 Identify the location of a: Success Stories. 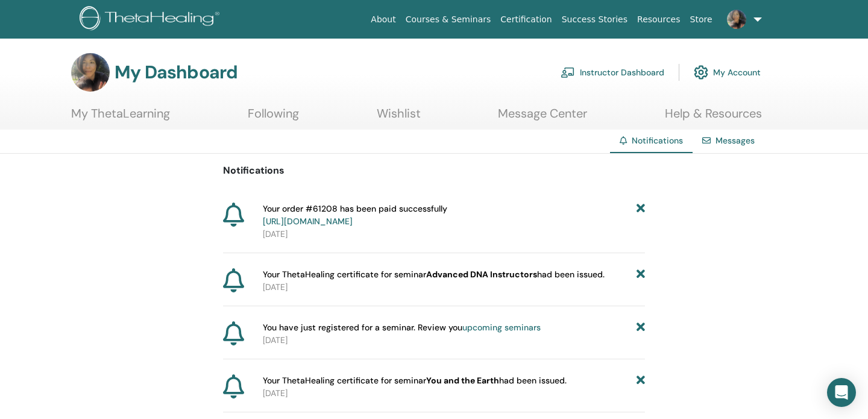
(595, 20).